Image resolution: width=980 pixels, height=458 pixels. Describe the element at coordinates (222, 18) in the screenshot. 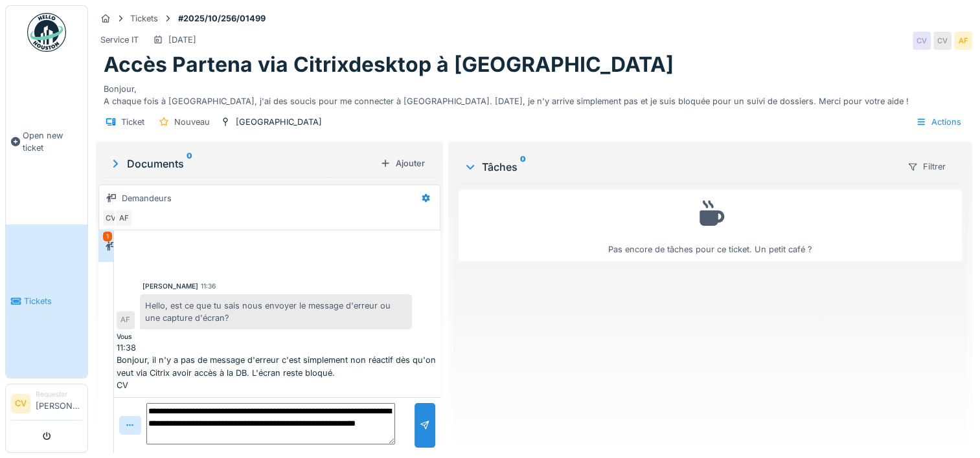

I see `strong: #2025/10/256/01499` at that location.